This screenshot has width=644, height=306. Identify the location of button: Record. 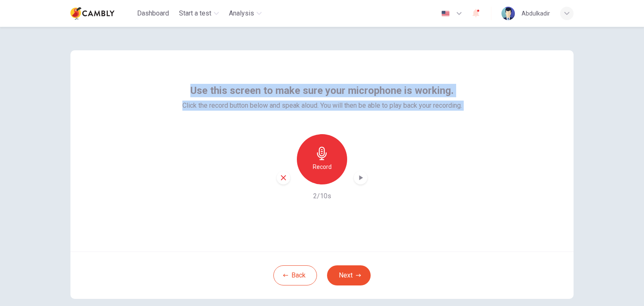
(322, 159).